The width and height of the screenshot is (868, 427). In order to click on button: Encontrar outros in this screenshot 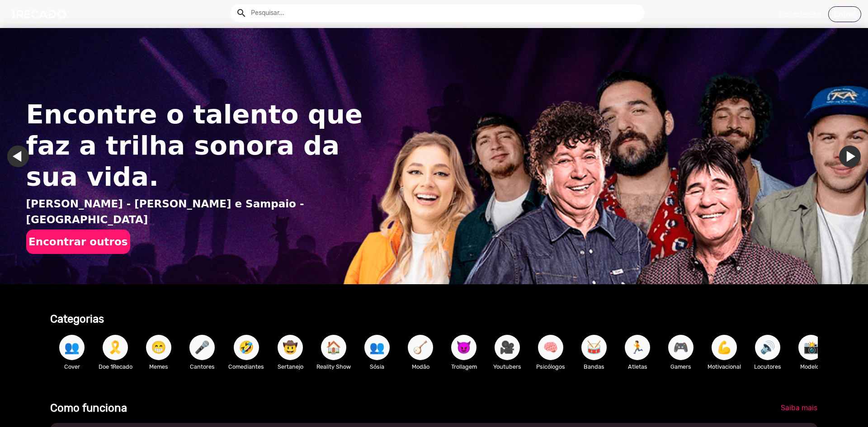, I will do `click(78, 242)`.